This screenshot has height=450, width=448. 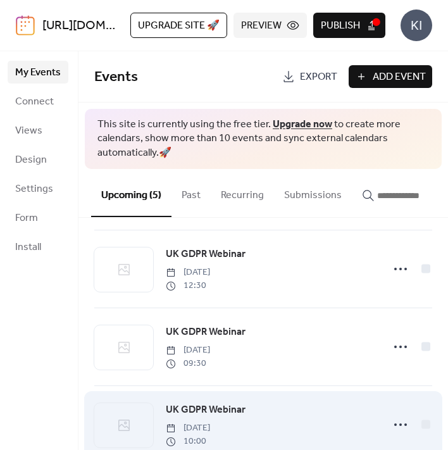 I want to click on span: 12:30, so click(x=188, y=286).